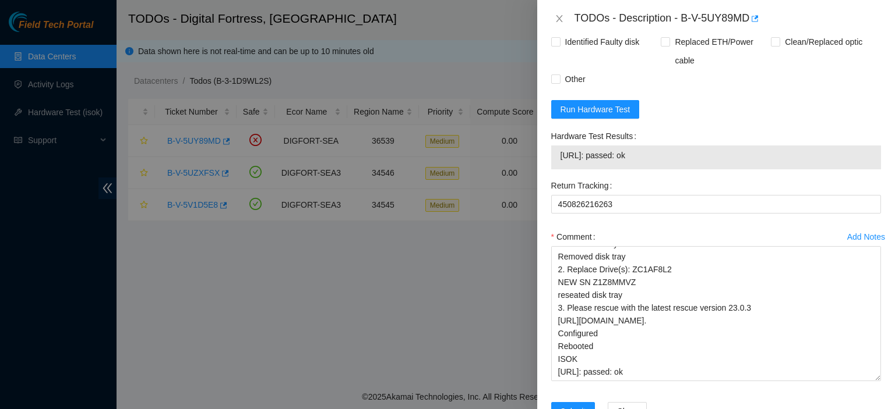 This screenshot has width=895, height=409. I want to click on span: Clean/Replaced optic, so click(823, 42).